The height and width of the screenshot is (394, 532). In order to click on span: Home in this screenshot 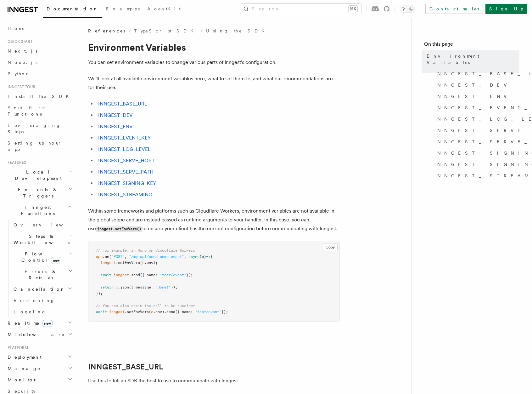, I will do `click(17, 28)`.